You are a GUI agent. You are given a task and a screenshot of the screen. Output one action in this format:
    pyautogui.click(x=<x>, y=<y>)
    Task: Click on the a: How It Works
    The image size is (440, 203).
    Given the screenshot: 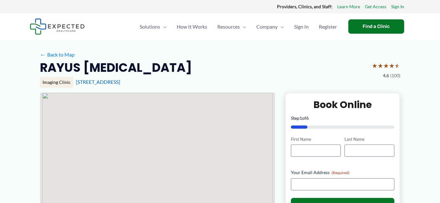 What is the action you would take?
    pyautogui.click(x=192, y=27)
    